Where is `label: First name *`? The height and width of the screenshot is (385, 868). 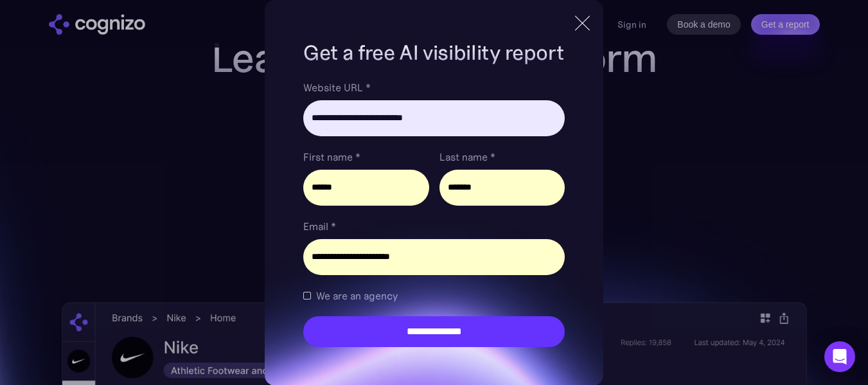 label: First name * is located at coordinates (366, 157).